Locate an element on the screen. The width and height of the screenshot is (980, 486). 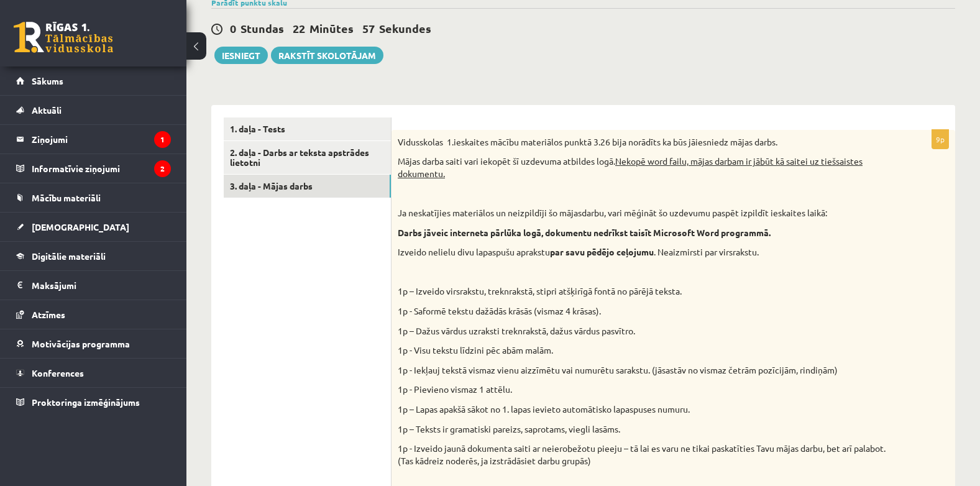
a: 1. daļa - Tests is located at coordinates (307, 128).